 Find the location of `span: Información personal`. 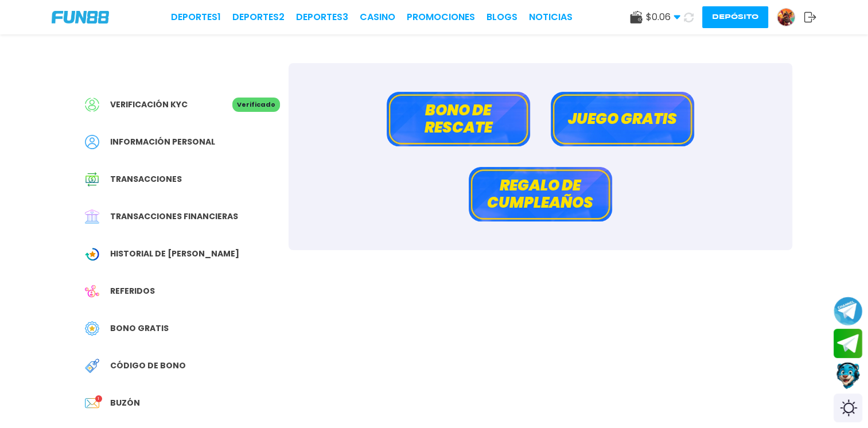

span: Información personal is located at coordinates (162, 142).